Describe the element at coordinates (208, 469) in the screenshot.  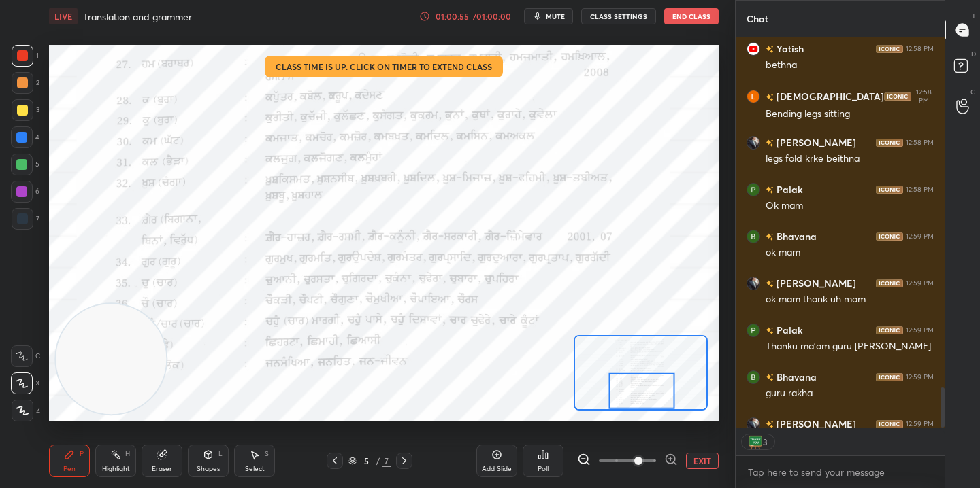
I see `div: Shapes` at that location.